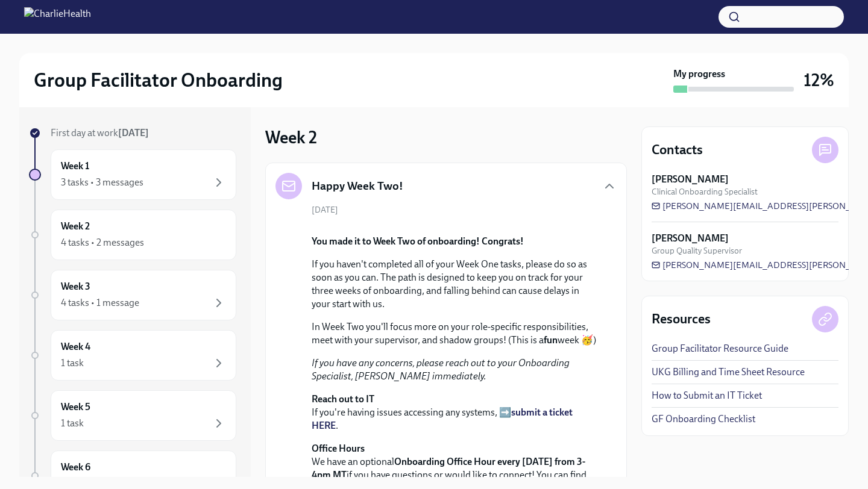 This screenshot has width=868, height=489. I want to click on img: CharlieHealth, so click(57, 17).